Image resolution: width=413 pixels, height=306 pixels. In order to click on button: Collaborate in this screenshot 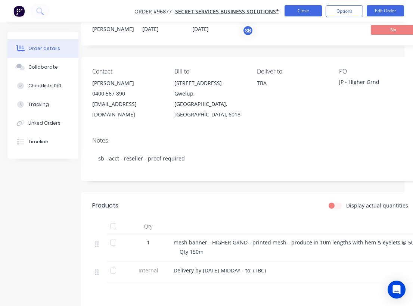, I will do `click(43, 67)`.